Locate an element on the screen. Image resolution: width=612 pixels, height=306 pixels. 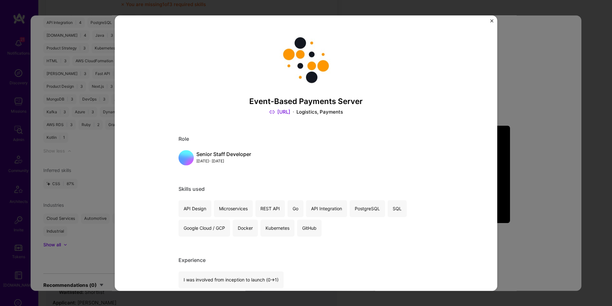
div: Logistics, Payments is located at coordinates (320, 112).